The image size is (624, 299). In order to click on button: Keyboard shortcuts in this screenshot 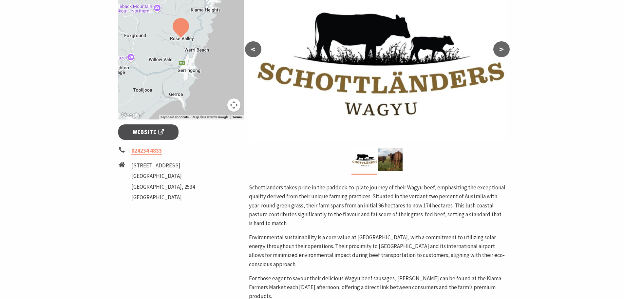, I will do `click(175, 117)`.